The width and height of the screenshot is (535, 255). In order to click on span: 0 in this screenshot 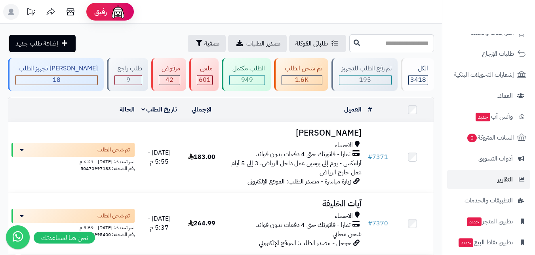, I will do `click(472, 138)`.